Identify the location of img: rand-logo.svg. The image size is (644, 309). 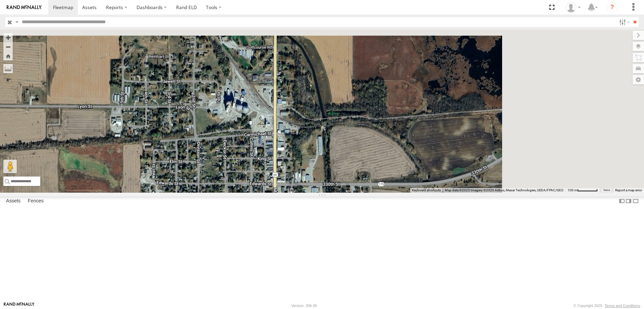
(24, 8).